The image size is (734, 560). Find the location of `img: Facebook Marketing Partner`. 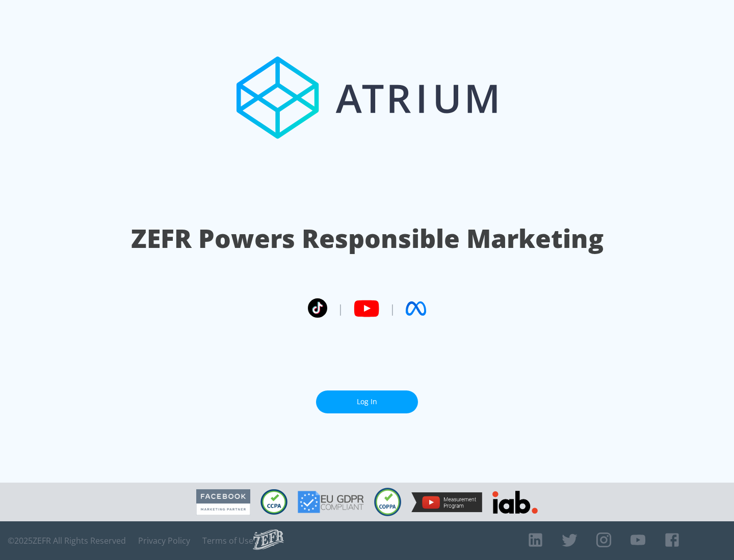

img: Facebook Marketing Partner is located at coordinates (223, 502).